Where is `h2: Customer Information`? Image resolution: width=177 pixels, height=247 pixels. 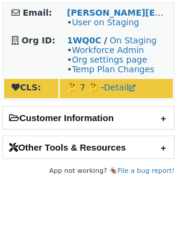
h2: Customer Information is located at coordinates (89, 118).